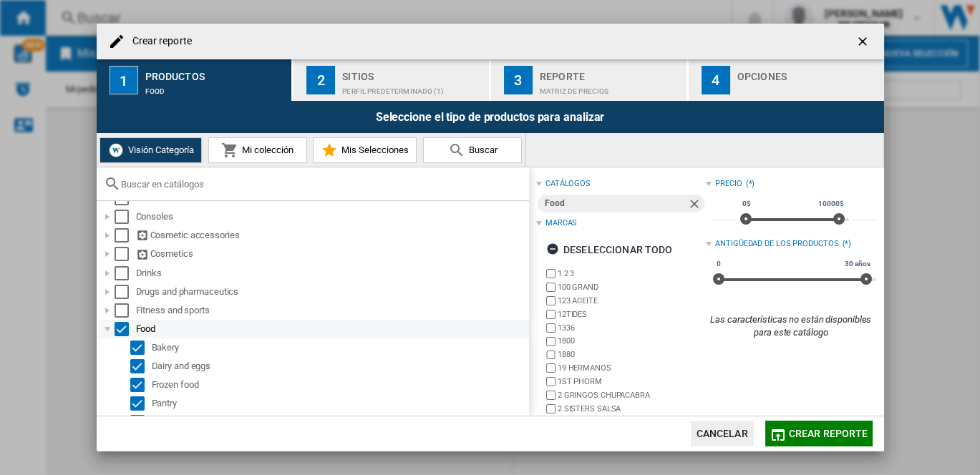 The image size is (980, 475). What do you see at coordinates (332, 273) in the screenshot?
I see `div: Drinks` at bounding box center [332, 273].